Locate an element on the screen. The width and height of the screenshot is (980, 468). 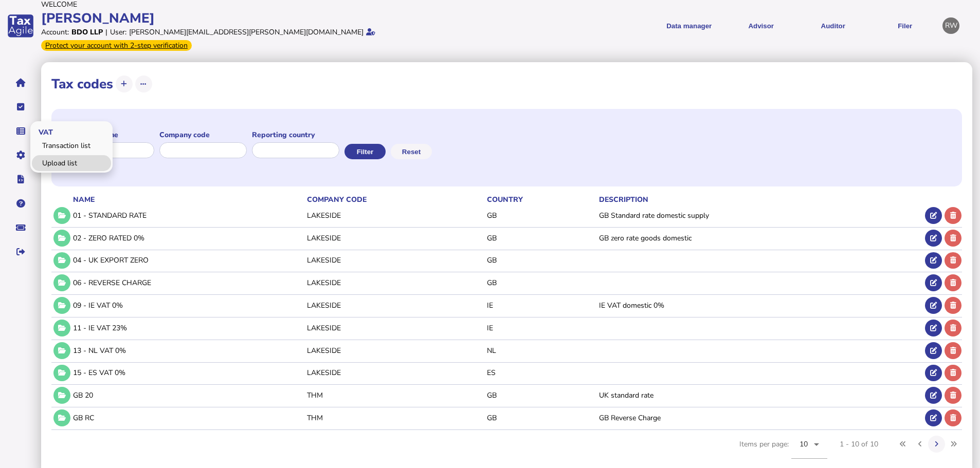
div: Account: is located at coordinates (55, 32).